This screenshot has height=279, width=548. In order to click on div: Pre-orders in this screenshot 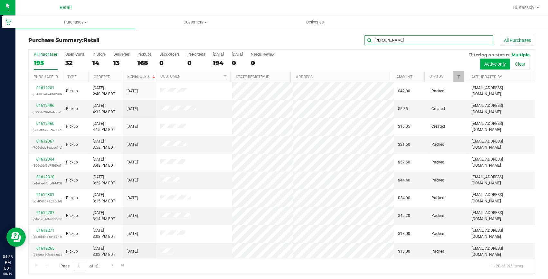, I will do `click(196, 54)`.